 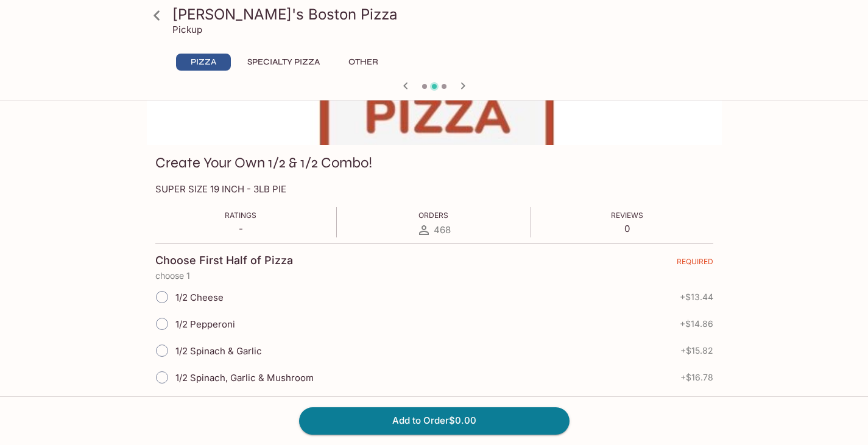 What do you see at coordinates (203, 62) in the screenshot?
I see `button: Pizza` at bounding box center [203, 62].